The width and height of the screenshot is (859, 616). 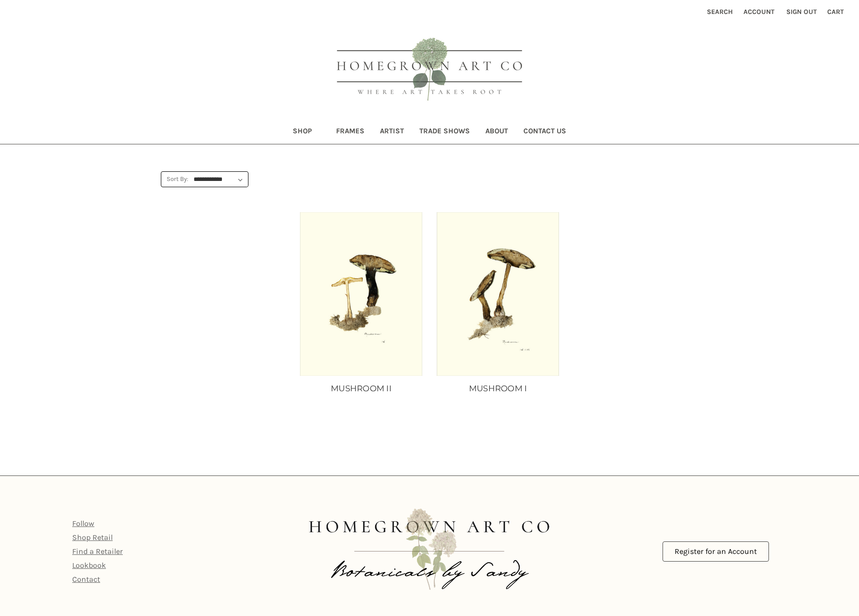 What do you see at coordinates (83, 523) in the screenshot?
I see `a: Follow` at bounding box center [83, 523].